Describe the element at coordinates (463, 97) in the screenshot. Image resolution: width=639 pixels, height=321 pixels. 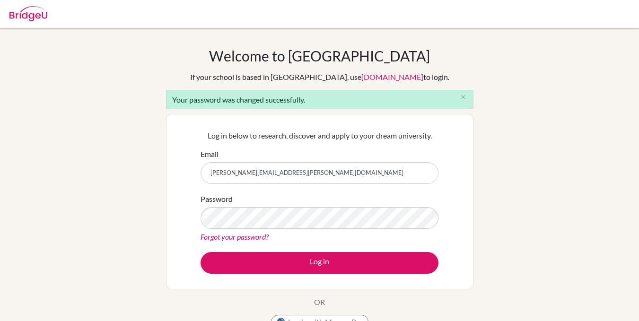
I see `button: Close` at that location.